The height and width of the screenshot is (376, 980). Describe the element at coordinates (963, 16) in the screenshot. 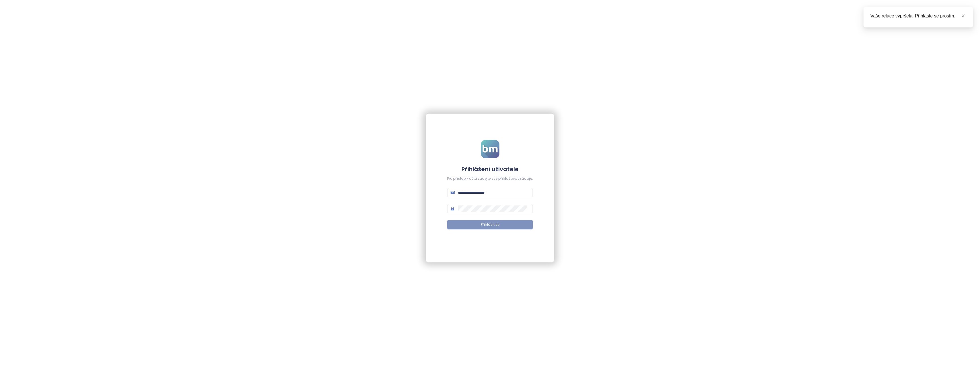

I see `span: close` at that location.